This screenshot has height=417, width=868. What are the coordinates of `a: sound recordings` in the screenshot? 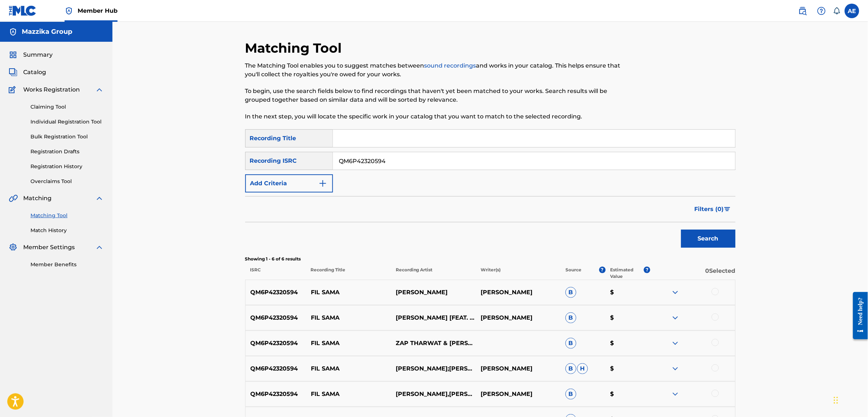 It's located at (450, 65).